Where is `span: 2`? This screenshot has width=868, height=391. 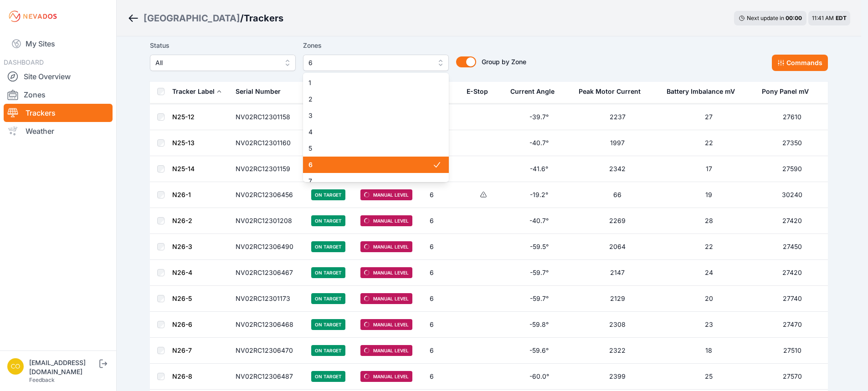 span: 2 is located at coordinates (371, 100).